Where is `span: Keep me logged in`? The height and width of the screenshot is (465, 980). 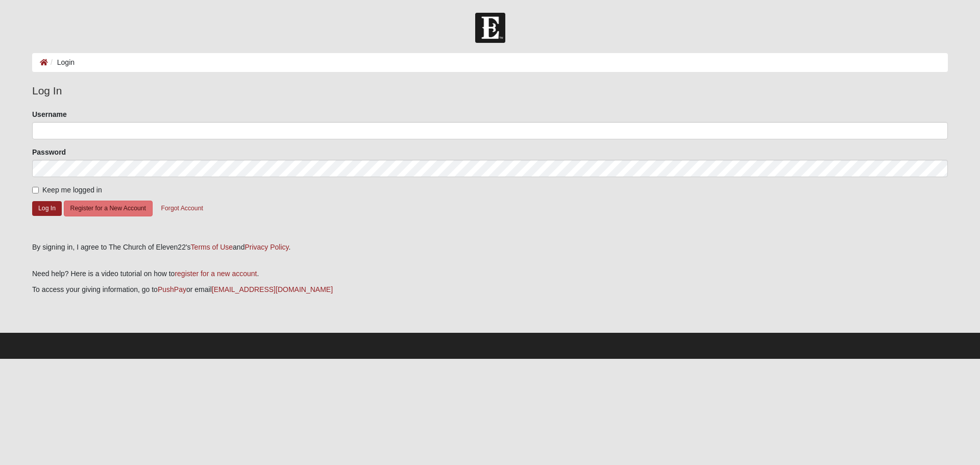 span: Keep me logged in is located at coordinates (72, 190).